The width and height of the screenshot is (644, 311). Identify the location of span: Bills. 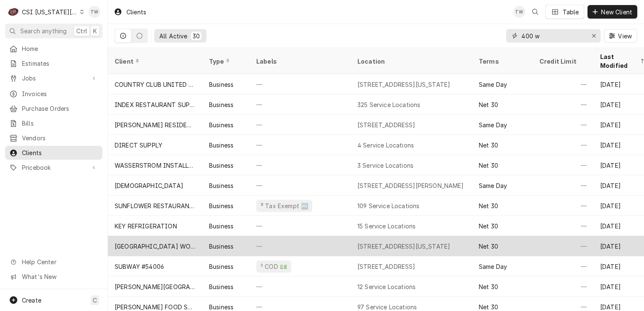
(60, 123).